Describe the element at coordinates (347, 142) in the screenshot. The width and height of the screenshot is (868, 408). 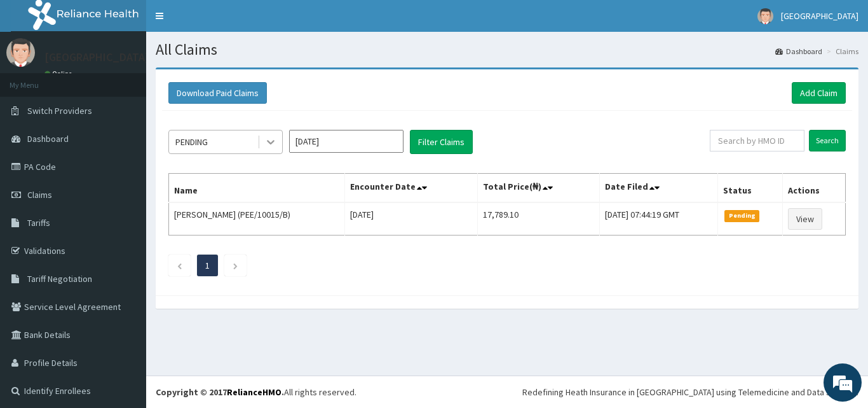
I see `input: Select Month and Year` at that location.